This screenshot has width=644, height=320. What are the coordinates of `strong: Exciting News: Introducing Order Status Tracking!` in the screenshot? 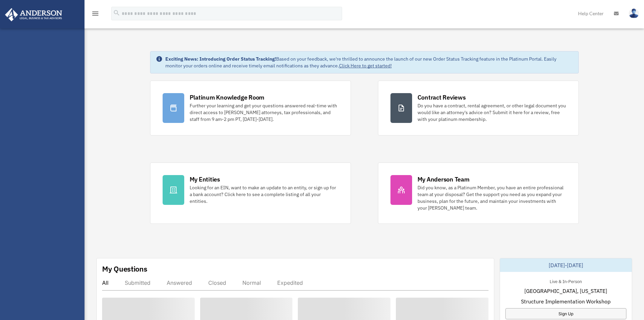 It's located at (221, 59).